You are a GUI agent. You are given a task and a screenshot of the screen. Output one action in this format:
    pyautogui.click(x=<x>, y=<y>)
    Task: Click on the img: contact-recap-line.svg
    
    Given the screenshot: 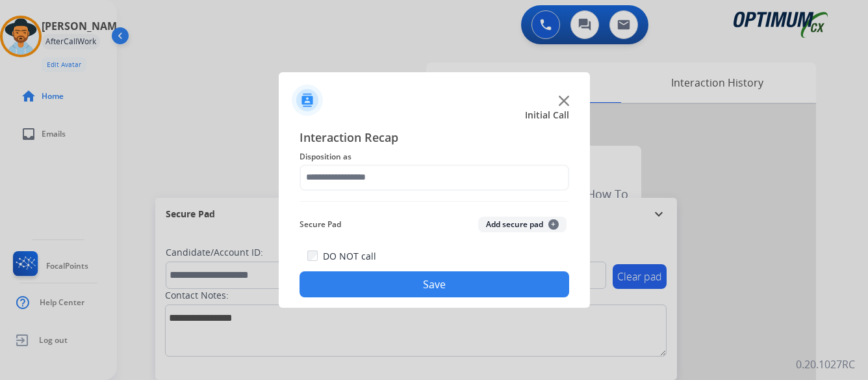 What is the action you would take?
    pyautogui.click(x=434, y=201)
    